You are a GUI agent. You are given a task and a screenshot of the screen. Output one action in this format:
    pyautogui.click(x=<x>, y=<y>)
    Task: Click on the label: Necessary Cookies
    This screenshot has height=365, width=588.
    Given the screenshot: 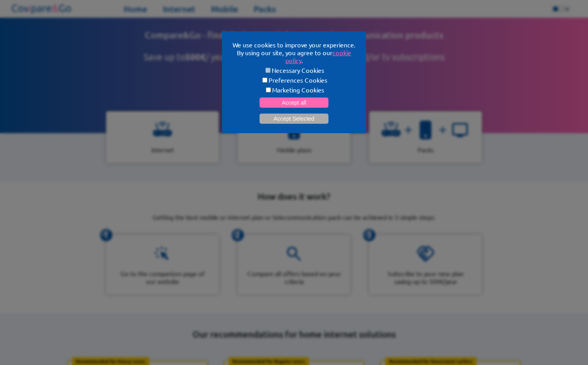 What is the action you would take?
    pyautogui.click(x=294, y=70)
    